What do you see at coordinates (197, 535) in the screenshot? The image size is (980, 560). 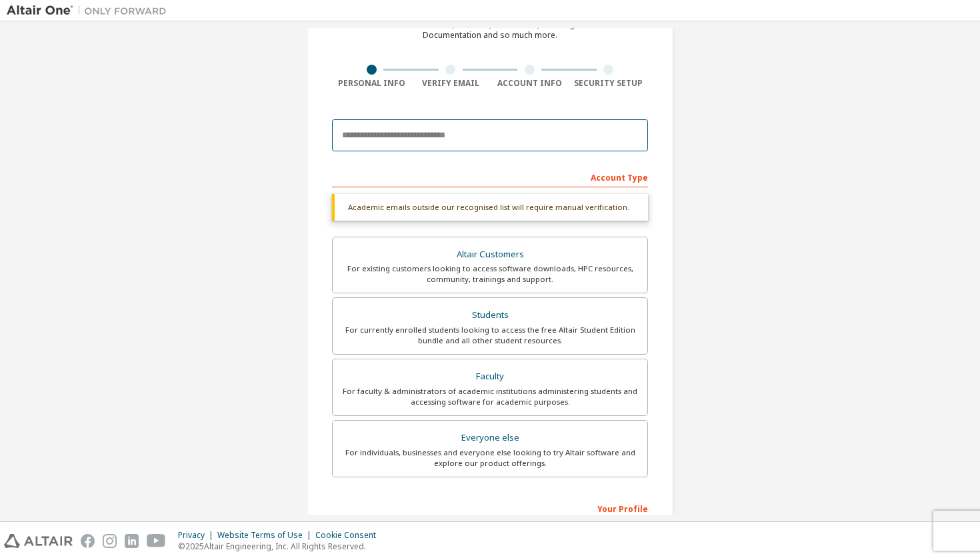 I see `div: Privacy` at bounding box center [197, 535].